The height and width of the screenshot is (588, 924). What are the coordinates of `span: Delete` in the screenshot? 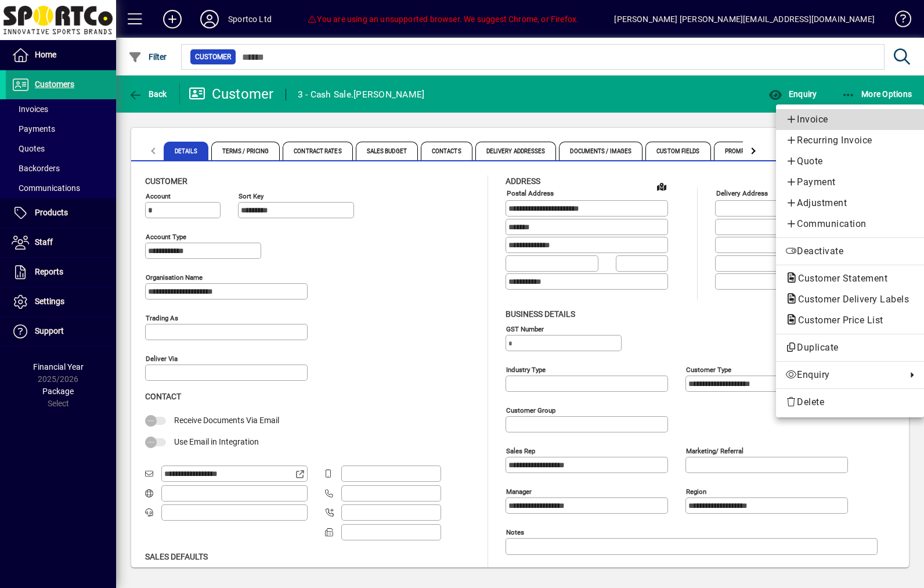 It's located at (850, 402).